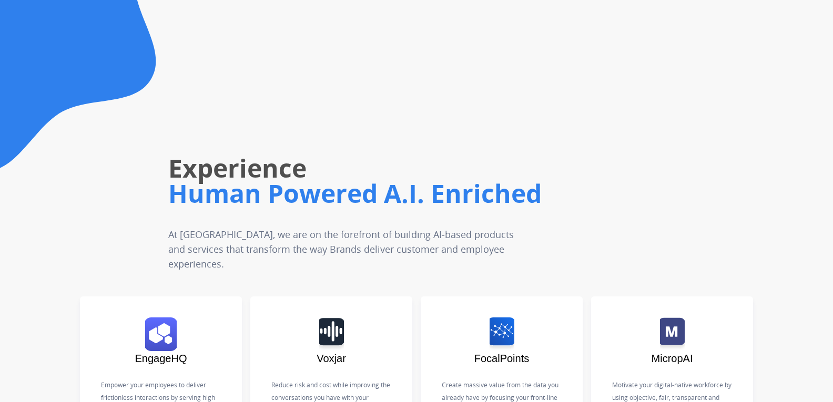 The height and width of the screenshot is (402, 833). I want to click on h1: Experience, so click(381, 168).